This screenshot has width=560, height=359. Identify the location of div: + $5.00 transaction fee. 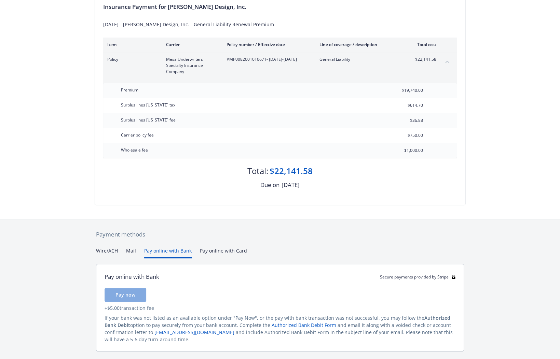
(280, 308).